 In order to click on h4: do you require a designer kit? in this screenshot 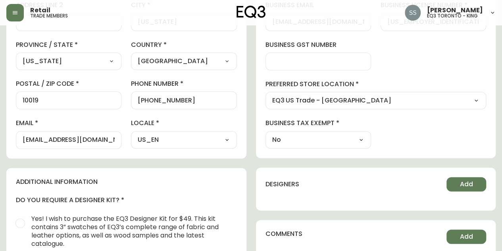, I will do `click(126, 200)`.